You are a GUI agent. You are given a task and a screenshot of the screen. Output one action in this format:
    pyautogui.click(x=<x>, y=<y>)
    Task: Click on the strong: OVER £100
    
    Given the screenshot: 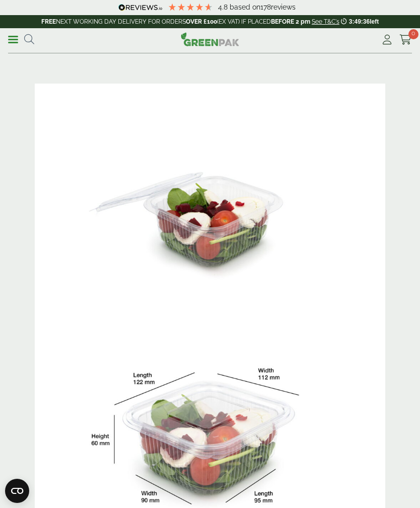 What is the action you would take?
    pyautogui.click(x=201, y=22)
    